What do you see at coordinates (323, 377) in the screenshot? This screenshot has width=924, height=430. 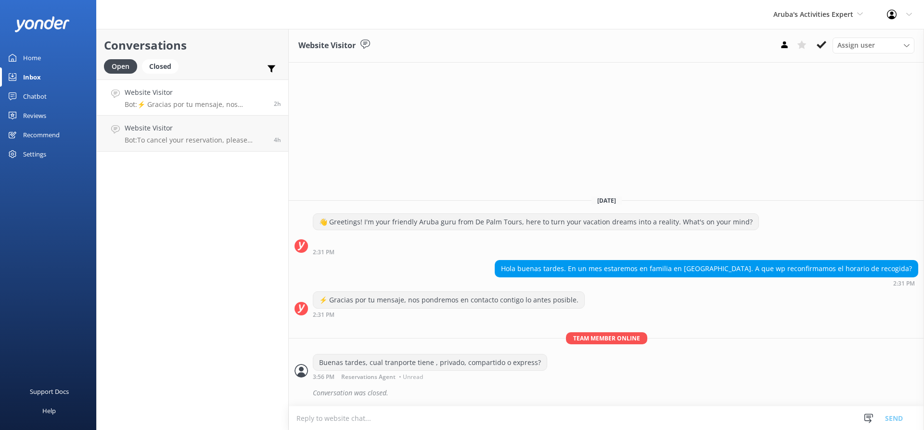 I see `strong: 3:56 PM` at bounding box center [323, 377].